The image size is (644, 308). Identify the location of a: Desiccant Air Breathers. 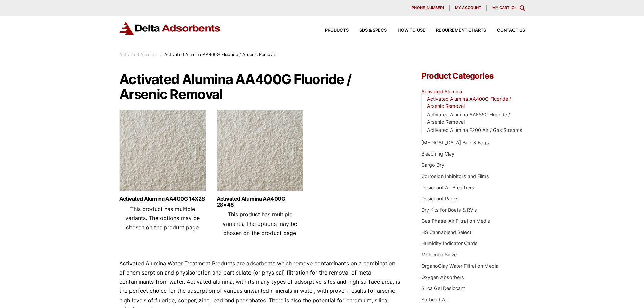
(448, 187).